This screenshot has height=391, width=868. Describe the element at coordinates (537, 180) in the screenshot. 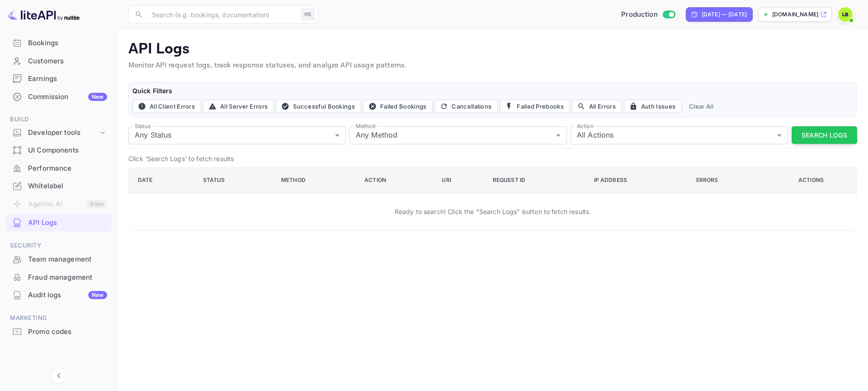

I see `th: Request ID` at that location.